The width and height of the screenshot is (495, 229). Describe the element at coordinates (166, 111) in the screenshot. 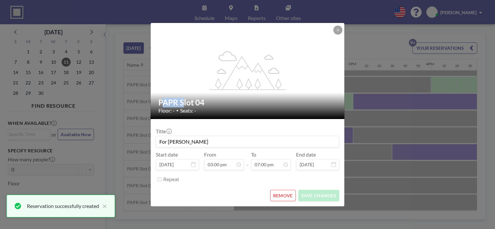

I see `span: Floor: -` at that location.